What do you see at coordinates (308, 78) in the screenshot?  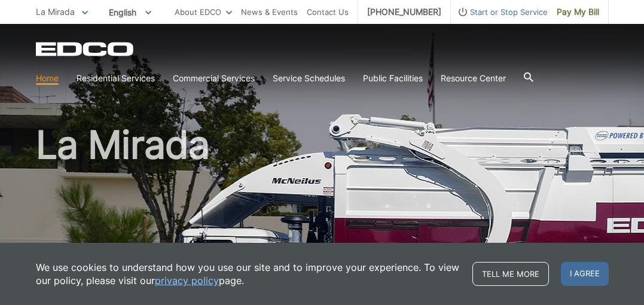 I see `a: Service Schedules` at bounding box center [308, 78].